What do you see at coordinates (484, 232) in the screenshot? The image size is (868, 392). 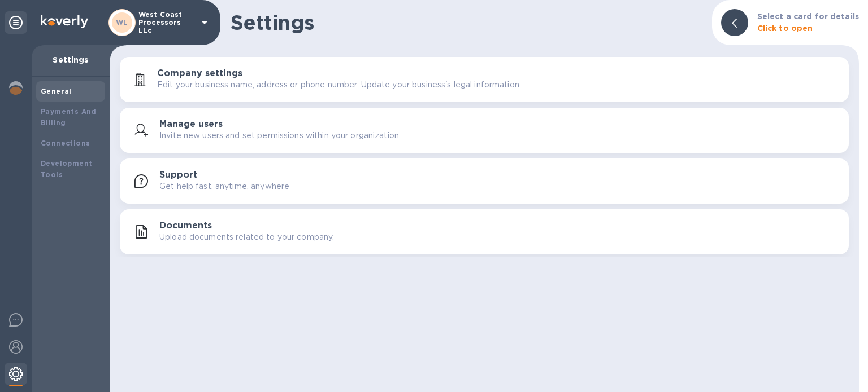 I see `button: DocumentsUpload documents related to your company.` at bounding box center [484, 232].